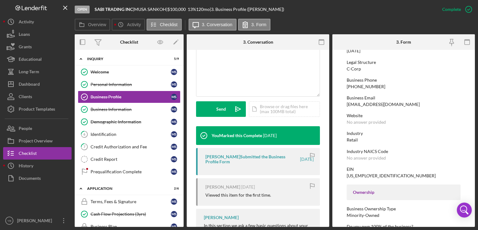 This screenshot has width=478, height=230. What do you see at coordinates (25, 129) in the screenshot?
I see `div: People` at bounding box center [25, 129].